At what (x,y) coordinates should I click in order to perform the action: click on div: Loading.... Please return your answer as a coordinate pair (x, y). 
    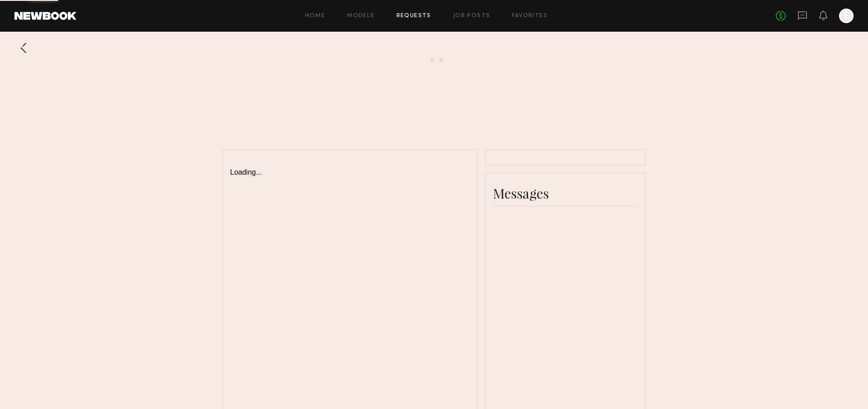
    Looking at the image, I should click on (350, 167).